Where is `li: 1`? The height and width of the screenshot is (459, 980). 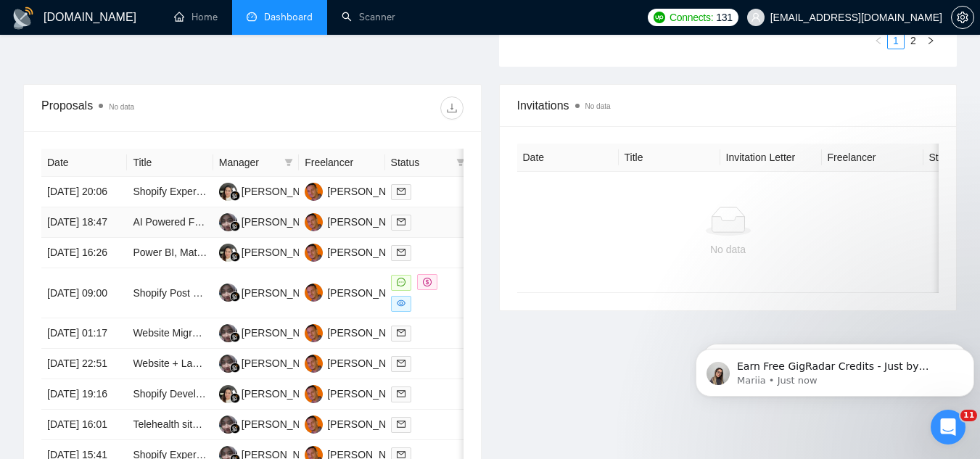
li: 1 is located at coordinates (896, 40).